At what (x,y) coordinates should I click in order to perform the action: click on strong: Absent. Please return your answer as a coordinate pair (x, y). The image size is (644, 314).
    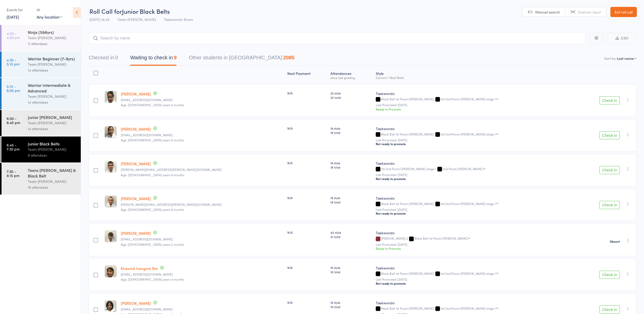
    Looking at the image, I should click on (615, 241).